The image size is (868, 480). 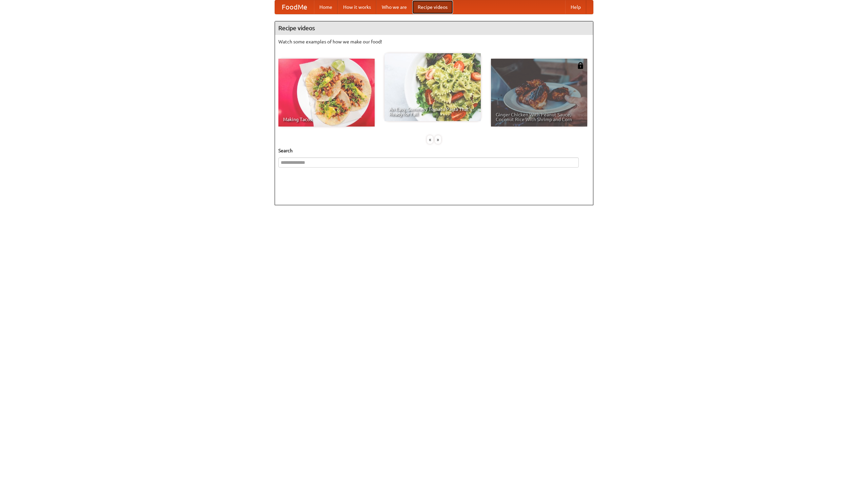 I want to click on h5: Search, so click(x=434, y=150).